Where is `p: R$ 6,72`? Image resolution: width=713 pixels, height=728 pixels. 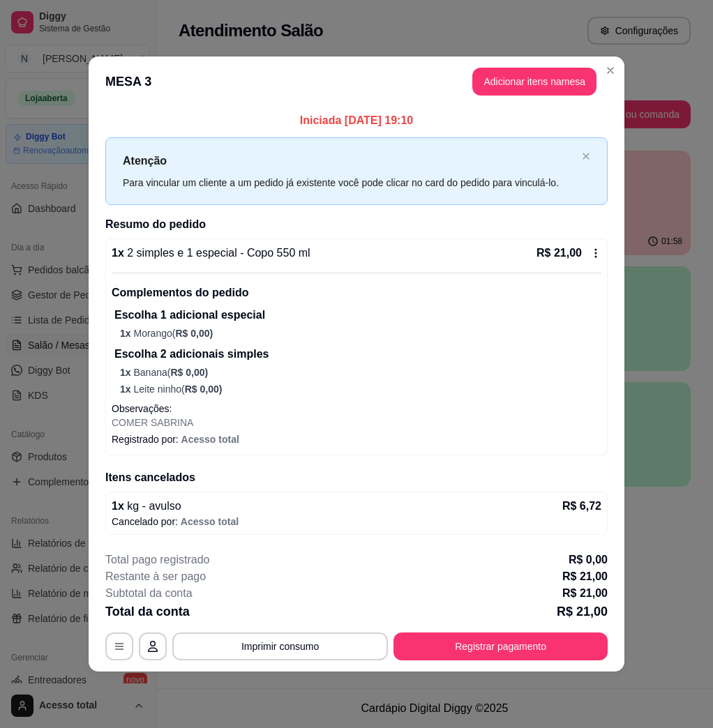 p: R$ 6,72 is located at coordinates (582, 507).